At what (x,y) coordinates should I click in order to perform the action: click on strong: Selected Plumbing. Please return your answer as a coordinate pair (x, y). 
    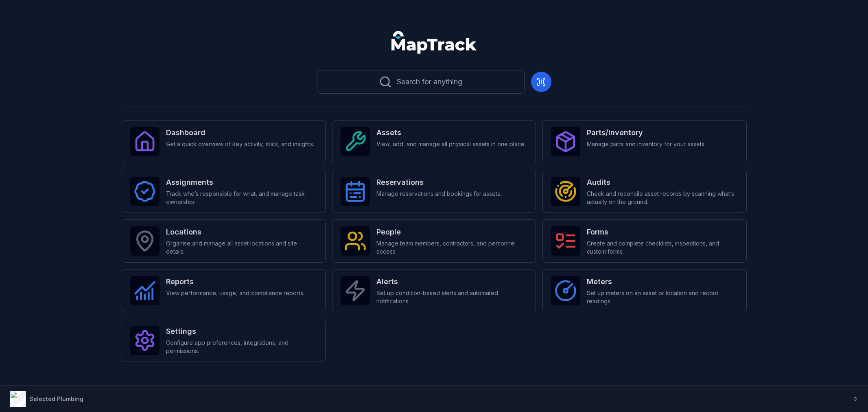
    Looking at the image, I should click on (56, 398).